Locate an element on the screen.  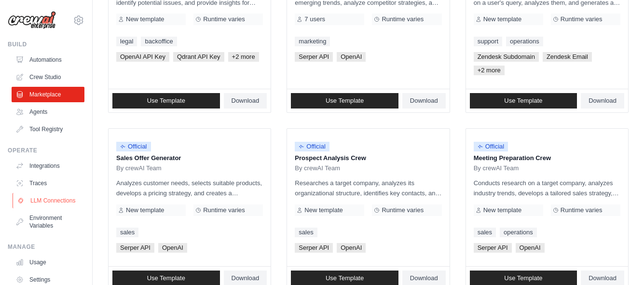
a: marketing is located at coordinates (312, 42).